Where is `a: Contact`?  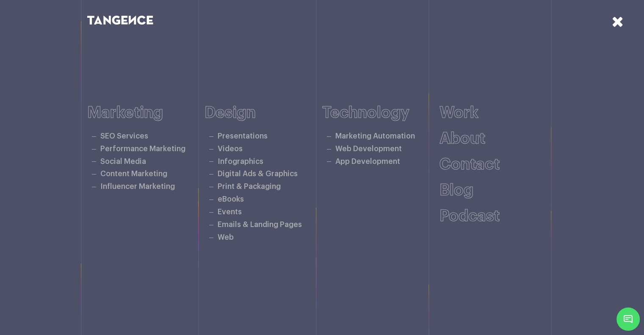
a: Contact is located at coordinates (470, 164).